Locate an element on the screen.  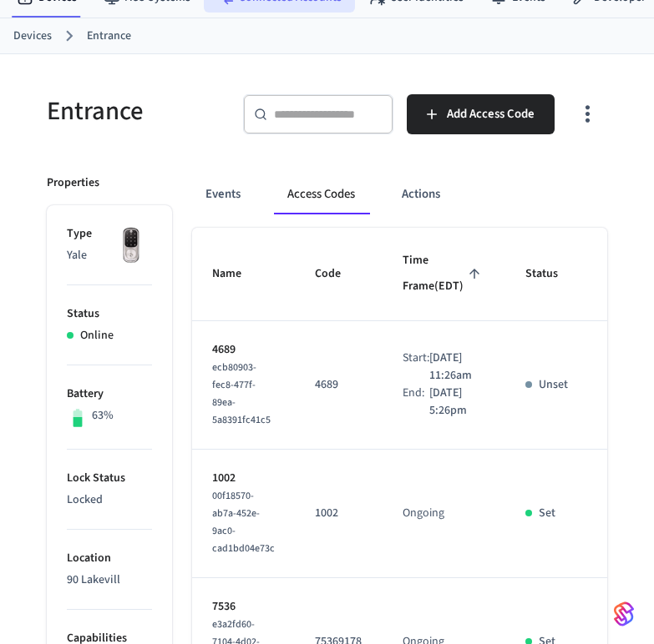
span: ecb80903-fec8-477f-89ea-5a8391fc41c5 is located at coordinates (242, 394).